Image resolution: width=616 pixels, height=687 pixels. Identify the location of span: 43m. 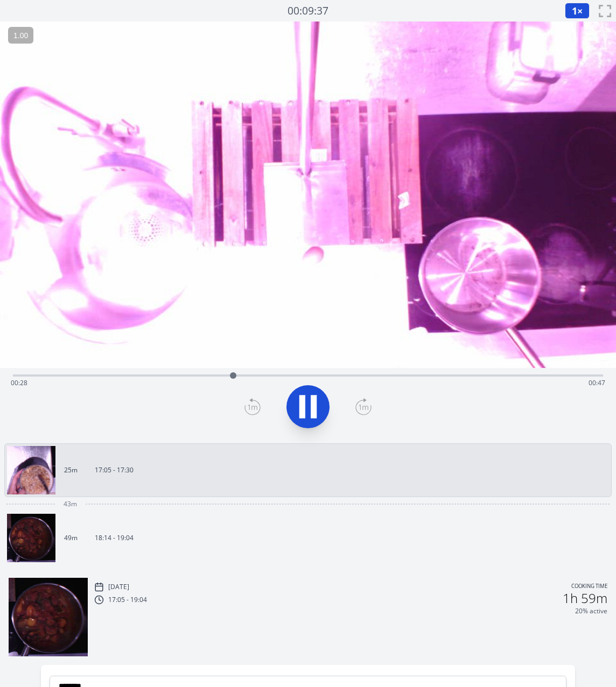
(70, 505).